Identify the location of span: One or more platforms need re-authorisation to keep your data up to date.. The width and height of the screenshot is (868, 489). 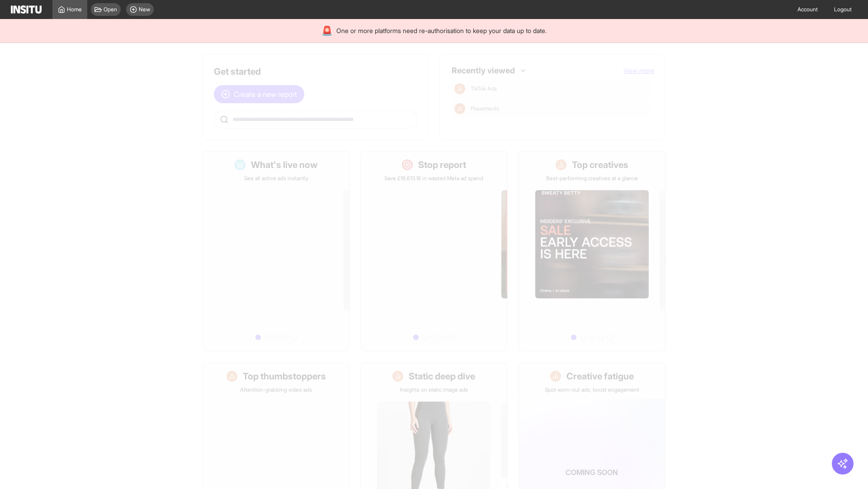
(441, 31).